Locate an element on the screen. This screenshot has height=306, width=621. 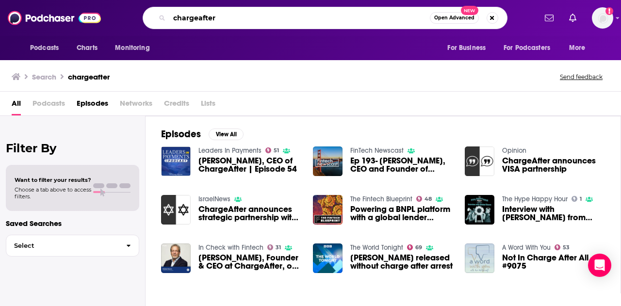
span: ChargeAfter announces VISA partnership is located at coordinates (553, 165).